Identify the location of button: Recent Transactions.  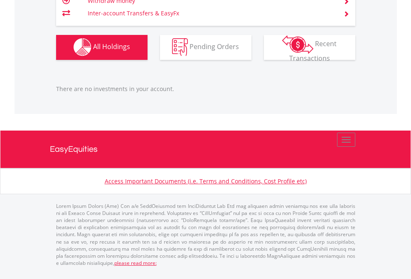
(309, 47).